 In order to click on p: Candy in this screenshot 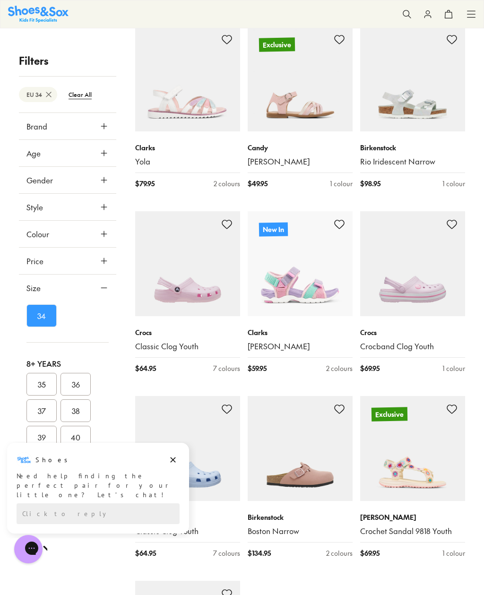, I will do `click(300, 147)`.